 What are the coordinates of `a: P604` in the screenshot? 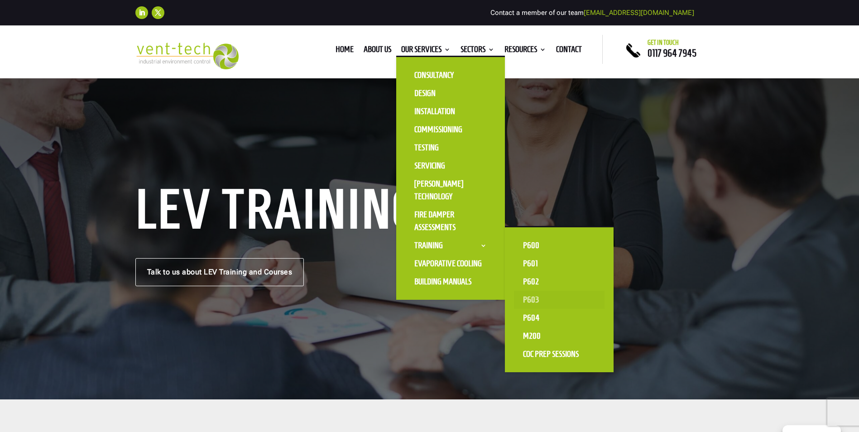 It's located at (559, 318).